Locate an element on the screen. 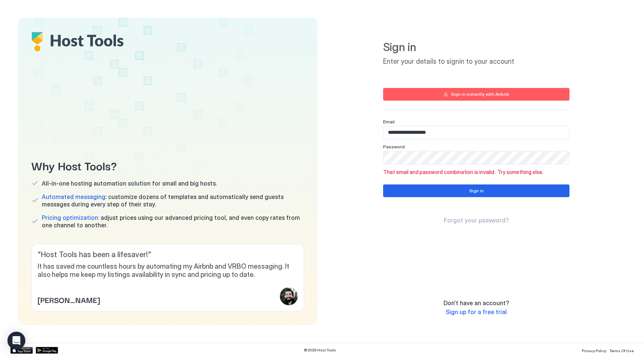  span: Why Host Tools? is located at coordinates (168, 165).